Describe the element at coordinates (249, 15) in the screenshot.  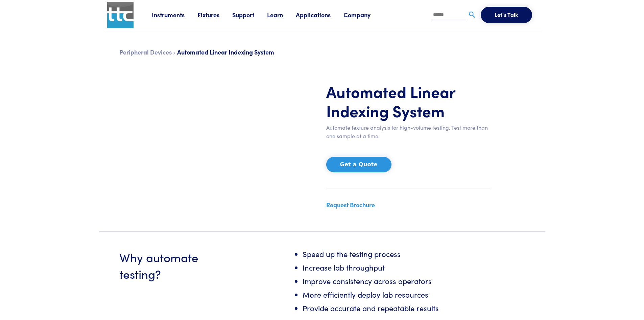
I see `a: Support` at that location.